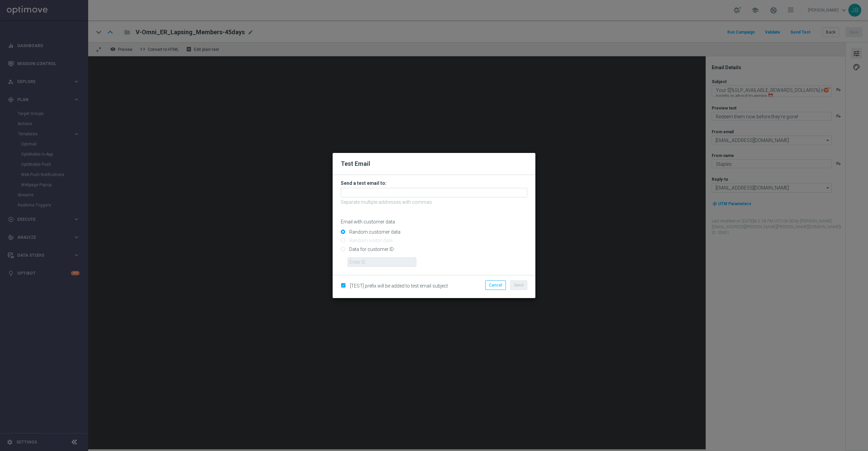  Describe the element at coordinates (519, 285) in the screenshot. I see `span: Send` at that location.